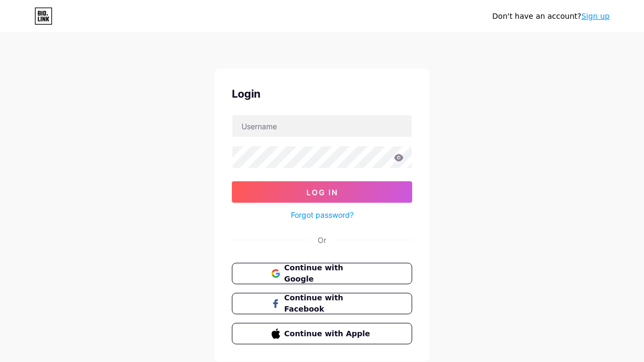  Describe the element at coordinates (550, 16) in the screenshot. I see `div: Don't have an account?` at that location.